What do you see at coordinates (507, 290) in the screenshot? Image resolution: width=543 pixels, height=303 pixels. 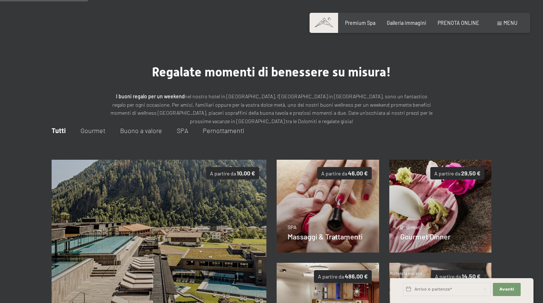 I see `span: Avanti` at bounding box center [507, 290].